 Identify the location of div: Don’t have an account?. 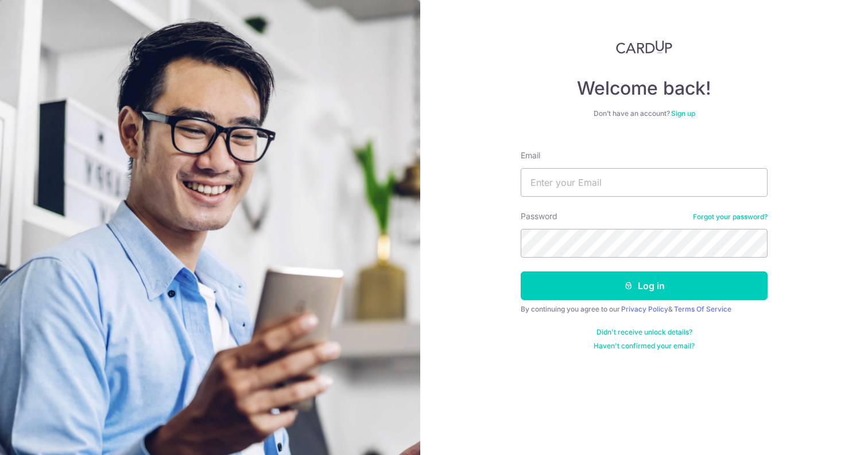
(644, 113).